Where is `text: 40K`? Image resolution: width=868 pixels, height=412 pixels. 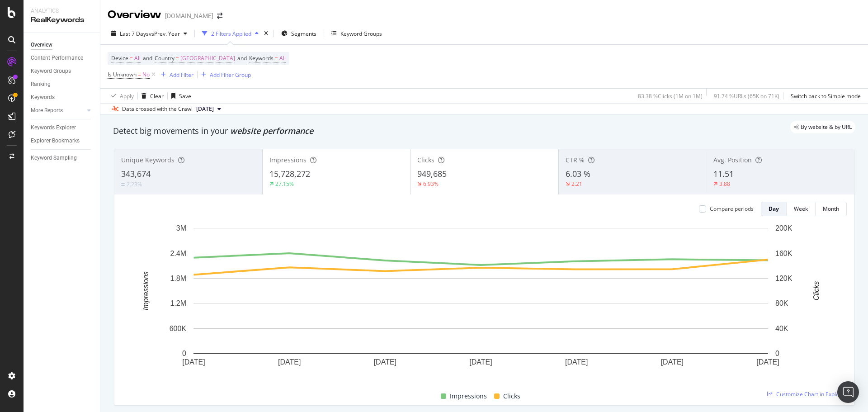 text: 40K is located at coordinates (782, 328).